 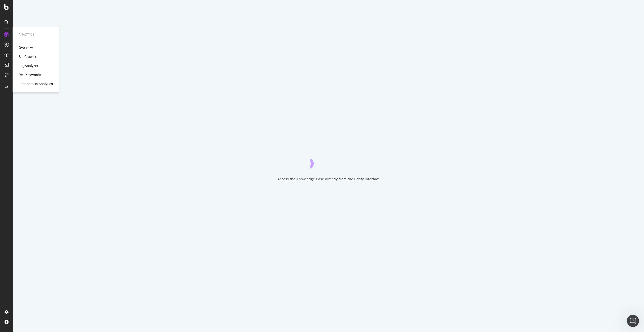 What do you see at coordinates (35, 35) in the screenshot?
I see `div: Analytics` at bounding box center [35, 35].